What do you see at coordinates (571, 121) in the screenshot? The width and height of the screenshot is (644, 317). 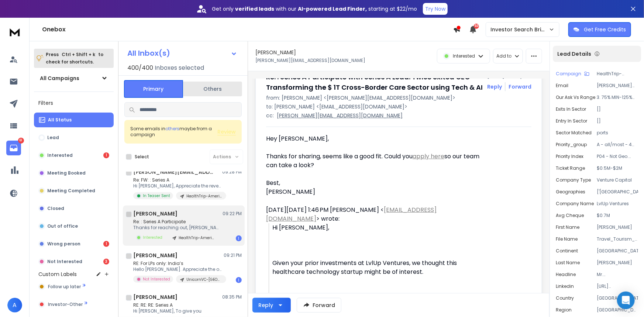 I see `p: entry in sector` at bounding box center [571, 121].